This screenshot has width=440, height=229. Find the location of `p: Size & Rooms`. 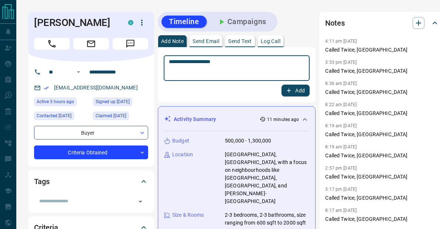

p: Size & Rooms is located at coordinates (188, 214).